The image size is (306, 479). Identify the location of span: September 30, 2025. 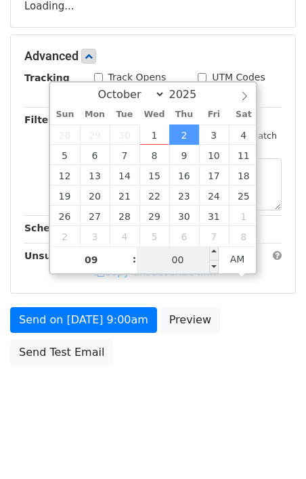
(124, 135).